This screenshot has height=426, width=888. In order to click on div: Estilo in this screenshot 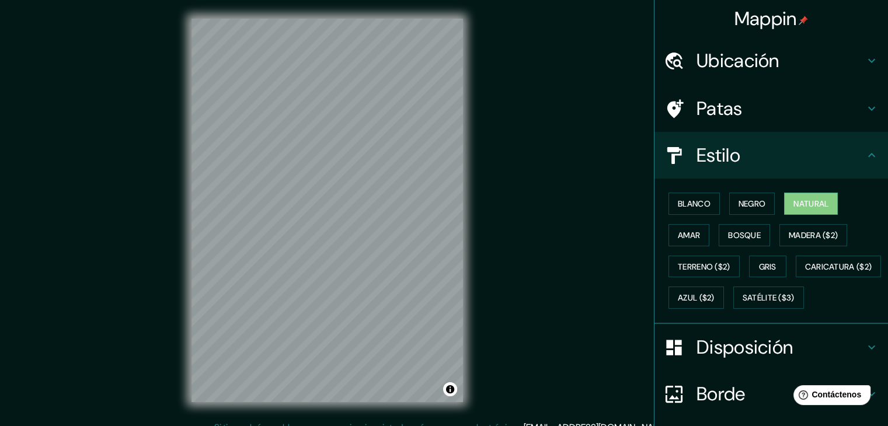, I will do `click(771, 155)`.